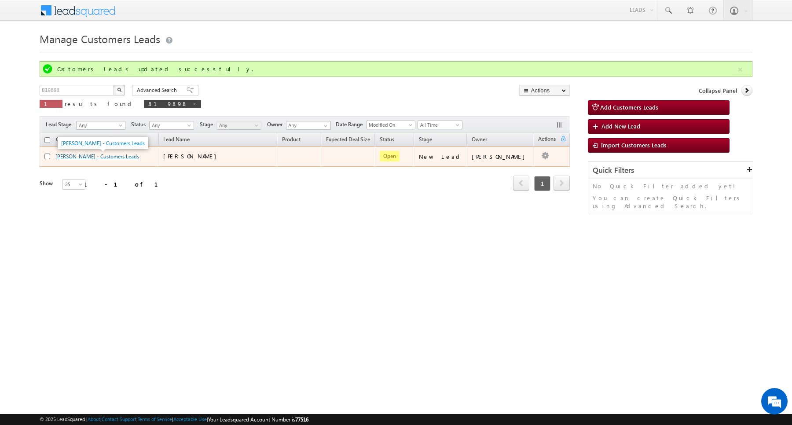 Image resolution: width=792 pixels, height=425 pixels. What do you see at coordinates (47, 140) in the screenshot?
I see `input: Check all records` at bounding box center [47, 140].